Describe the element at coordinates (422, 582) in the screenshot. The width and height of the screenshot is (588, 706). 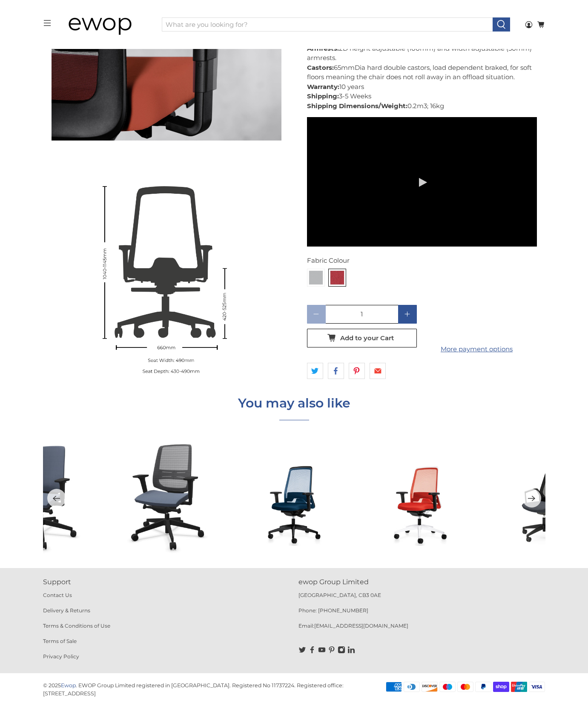
I see `p: ewop Group Limited` at that location.